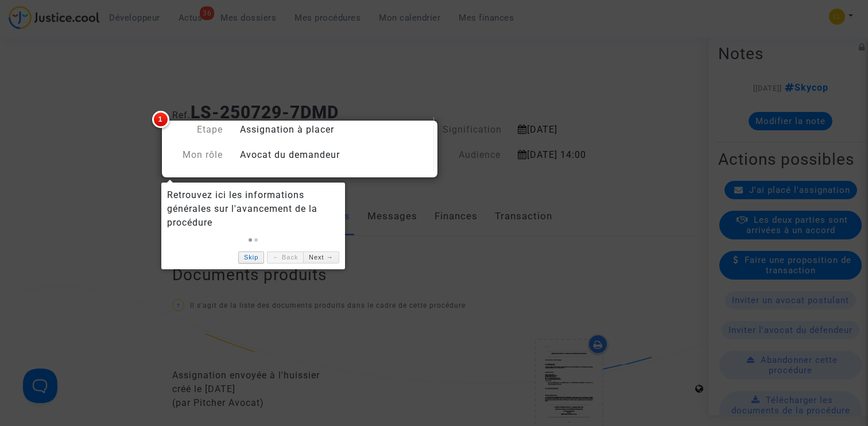 The image size is (868, 426). Describe the element at coordinates (333, 155) in the screenshot. I see `div: Avocat du demandeur` at that location.